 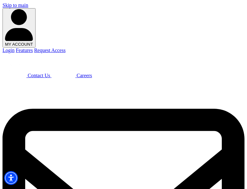 What do you see at coordinates (15, 5) in the screenshot?
I see `a: Skip to main` at bounding box center [15, 5].